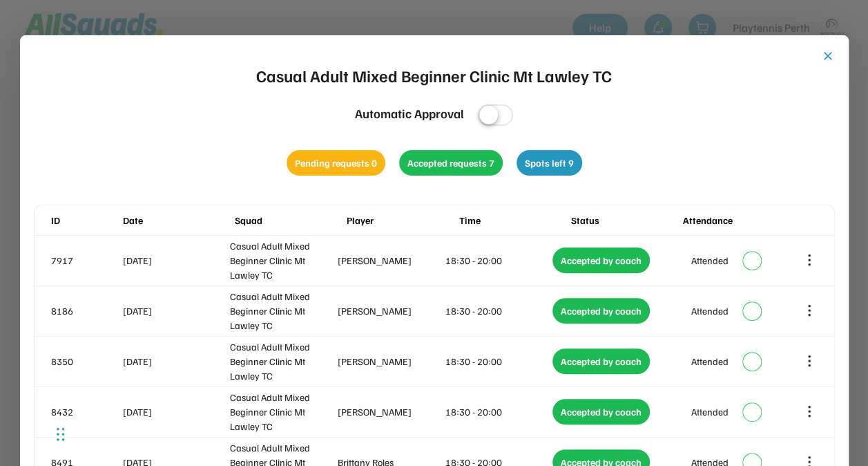 This screenshot has width=868, height=466. Describe the element at coordinates (625, 220) in the screenshot. I see `div: Status` at that location.